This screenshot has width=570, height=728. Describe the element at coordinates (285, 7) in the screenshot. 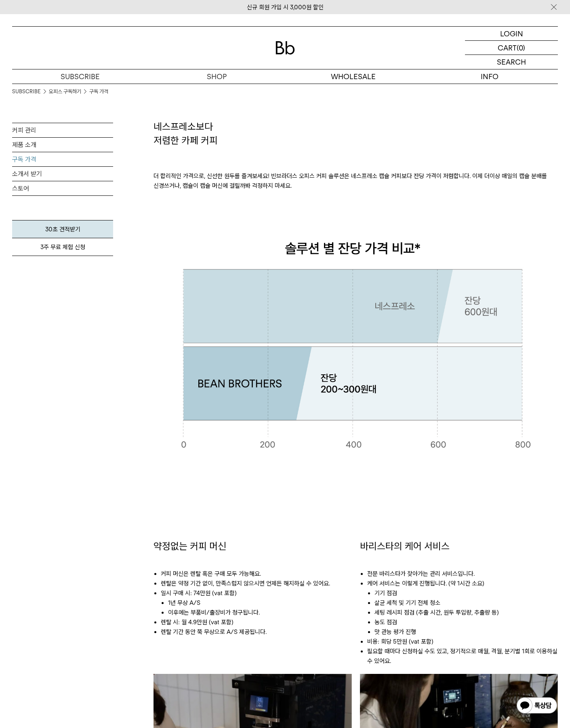

I see `a: 신규 회원 가입 시 3,000원 할인` at that location.